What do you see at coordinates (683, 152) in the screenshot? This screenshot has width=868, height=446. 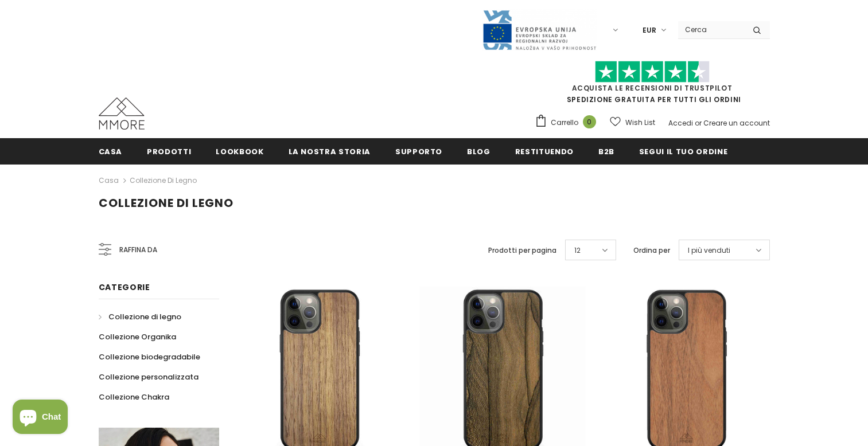 I see `span: Segui il tuo ordine` at bounding box center [683, 152].